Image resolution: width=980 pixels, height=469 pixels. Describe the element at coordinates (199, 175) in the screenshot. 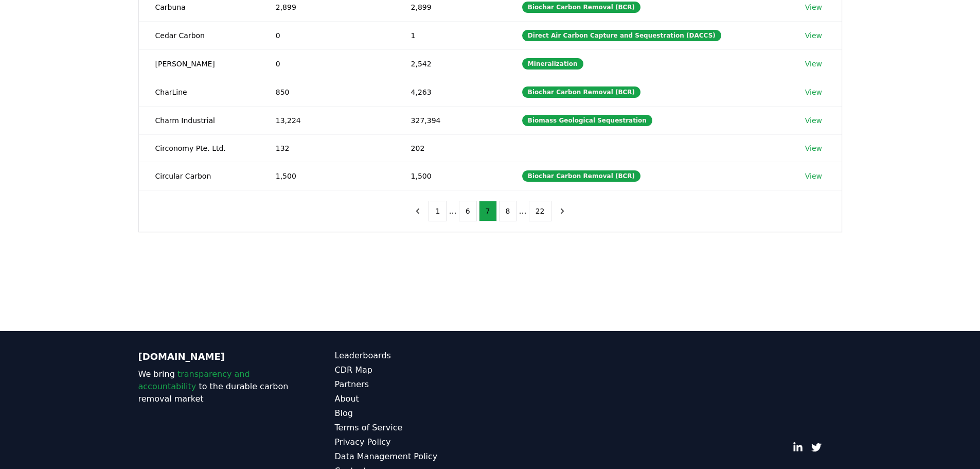

I see `td: Circular Carbon` at that location.